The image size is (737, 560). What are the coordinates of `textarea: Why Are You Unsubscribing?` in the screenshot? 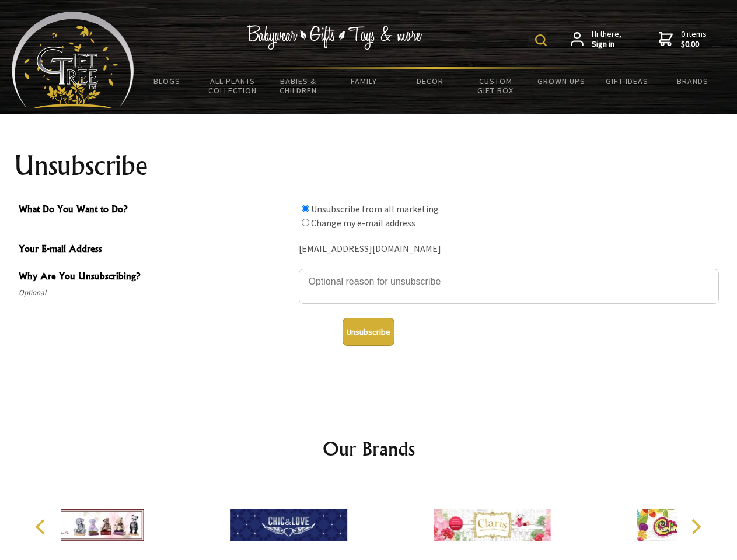 It's located at (508, 286).